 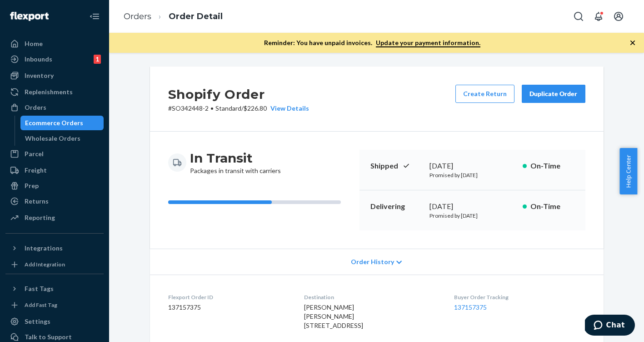 I want to click on button: Open Search Box, so click(x=579, y=17).